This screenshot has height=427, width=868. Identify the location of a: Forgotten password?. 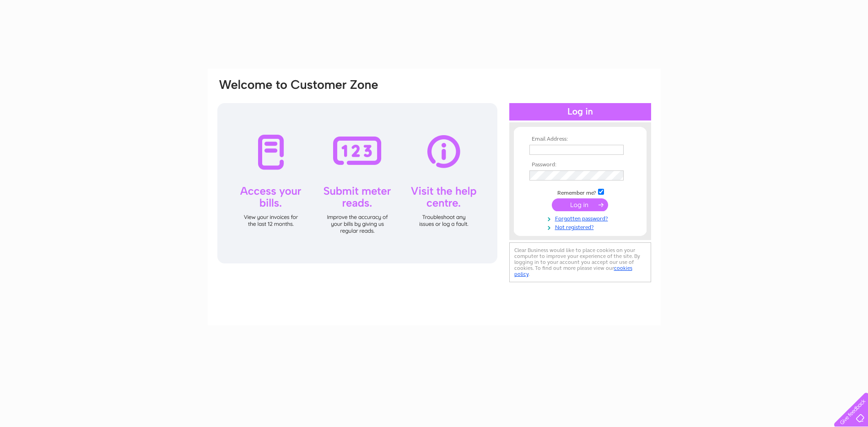
(581, 217).